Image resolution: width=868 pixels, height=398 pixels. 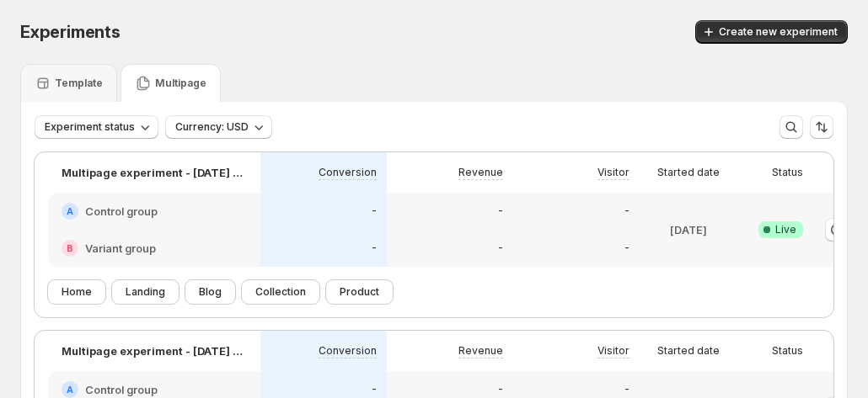 What do you see at coordinates (210, 292) in the screenshot?
I see `span: Blog` at bounding box center [210, 292].